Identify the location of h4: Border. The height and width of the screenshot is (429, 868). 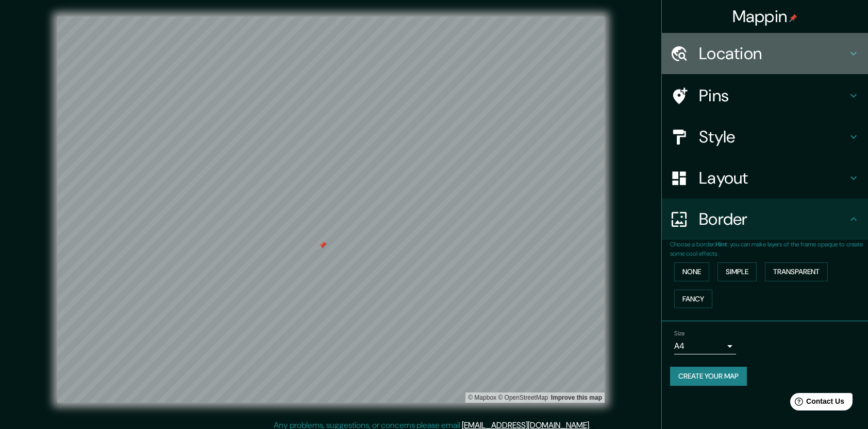
(773, 219).